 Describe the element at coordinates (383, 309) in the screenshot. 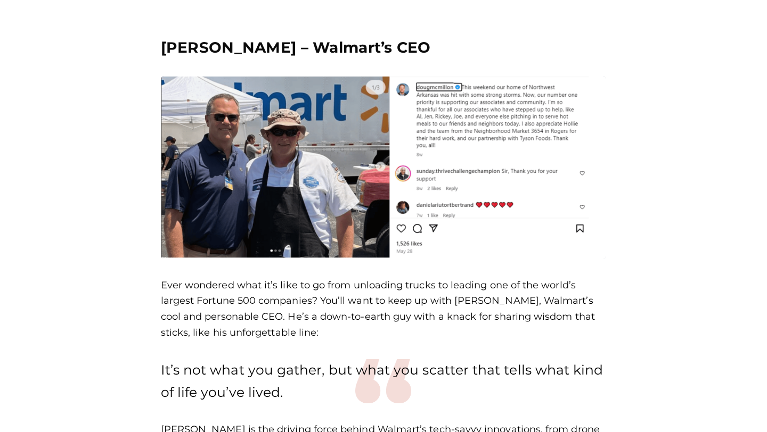

I see `p: Ever wondered what it’s like to go from unloading trucks to leading one of the world’s largest Fo...` at that location.